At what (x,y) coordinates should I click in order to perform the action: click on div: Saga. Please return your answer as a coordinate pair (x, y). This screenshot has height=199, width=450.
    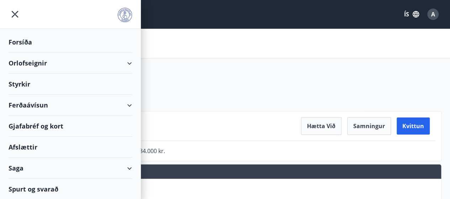
    Looking at the image, I should click on (70, 168).